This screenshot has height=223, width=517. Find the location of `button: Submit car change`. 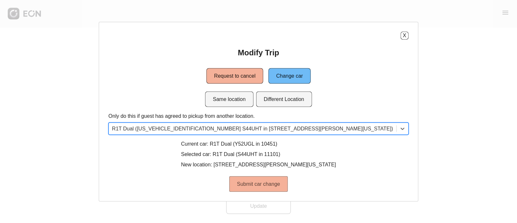

button: Submit car change is located at coordinates (258, 184).